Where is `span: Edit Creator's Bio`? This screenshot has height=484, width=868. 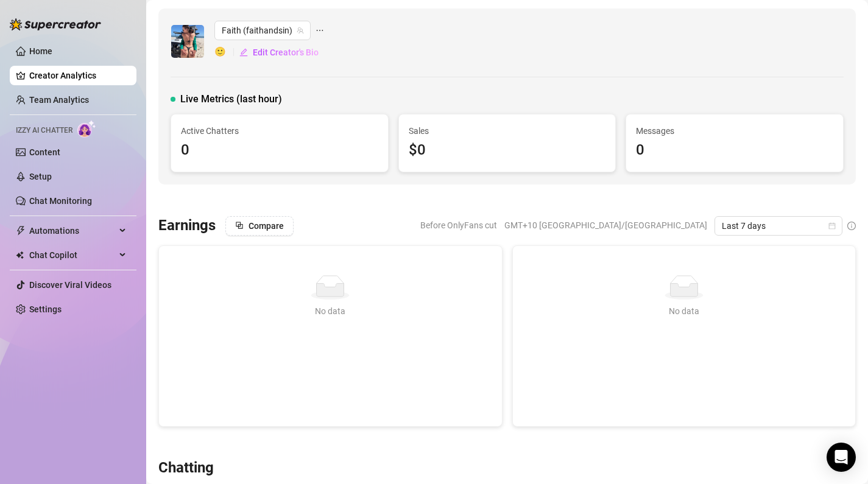
span: Edit Creator's Bio is located at coordinates (286, 52).